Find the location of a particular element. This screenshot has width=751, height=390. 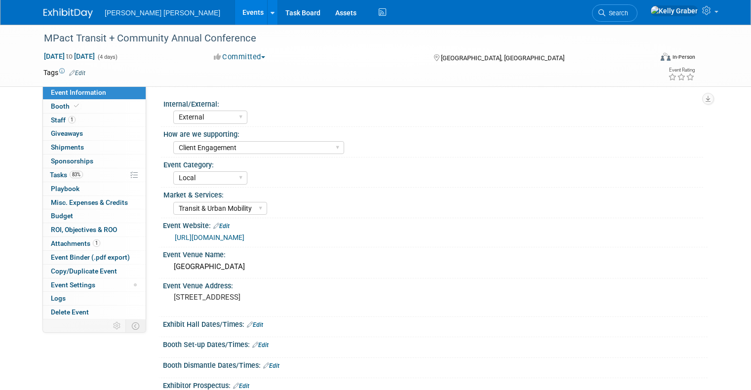

div: Event Format is located at coordinates (646, 59).